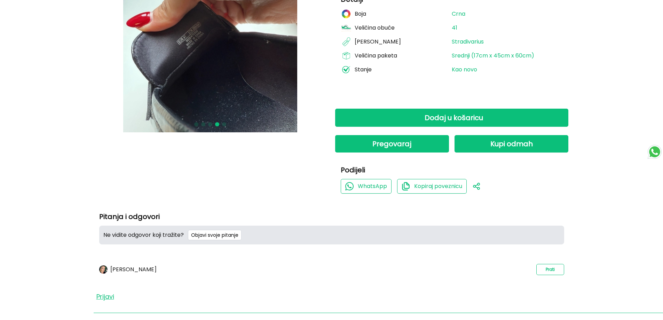 Image resolution: width=663 pixels, height=320 pixels. I want to click on h2: Podijeli, so click(452, 170).